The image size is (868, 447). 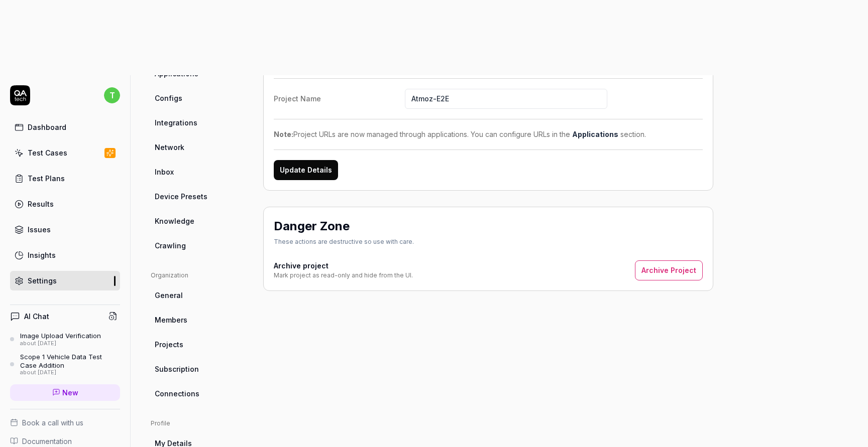 I want to click on button: Archive Project, so click(x=668, y=270).